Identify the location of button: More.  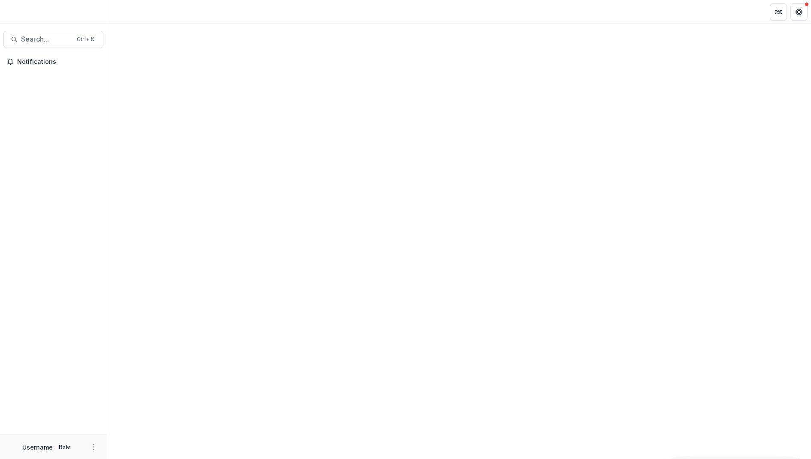
(93, 447).